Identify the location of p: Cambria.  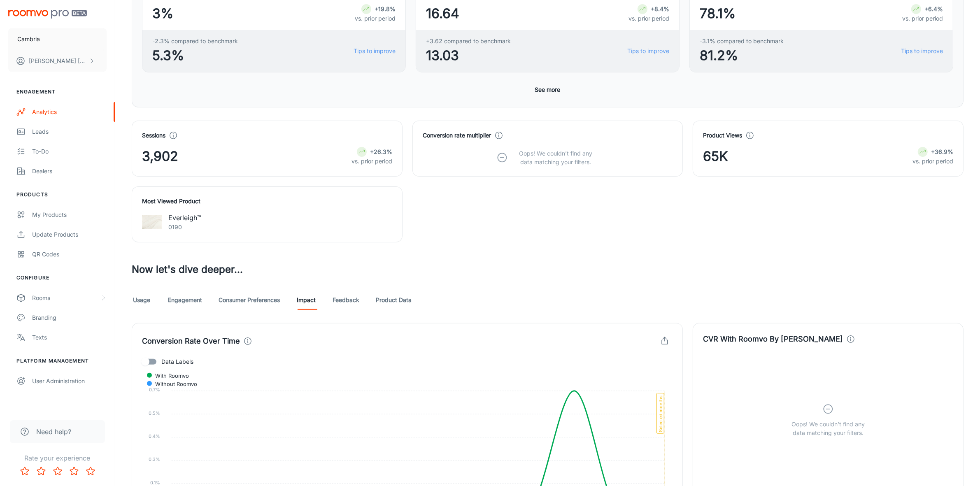
(29, 39).